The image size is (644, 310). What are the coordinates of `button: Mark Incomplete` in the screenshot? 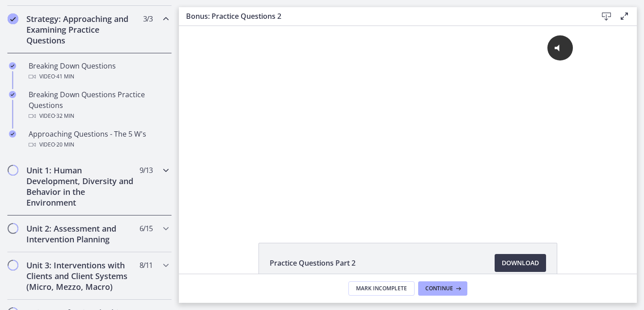 It's located at (381, 288).